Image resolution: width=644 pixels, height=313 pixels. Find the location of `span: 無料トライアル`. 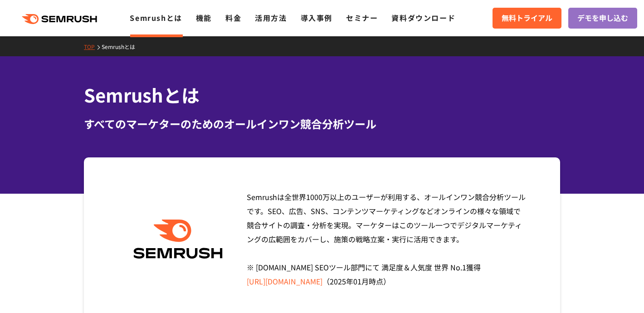

span: 無料トライアル is located at coordinates (527, 18).